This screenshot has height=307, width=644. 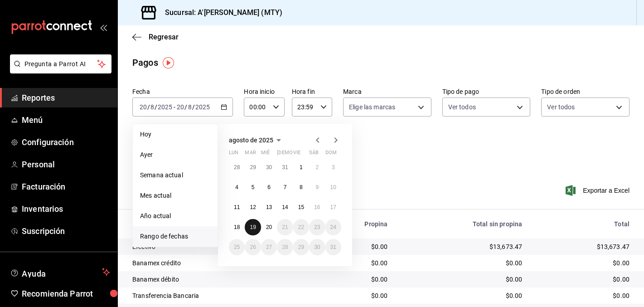 I want to click on label: Fecha, so click(x=183, y=92).